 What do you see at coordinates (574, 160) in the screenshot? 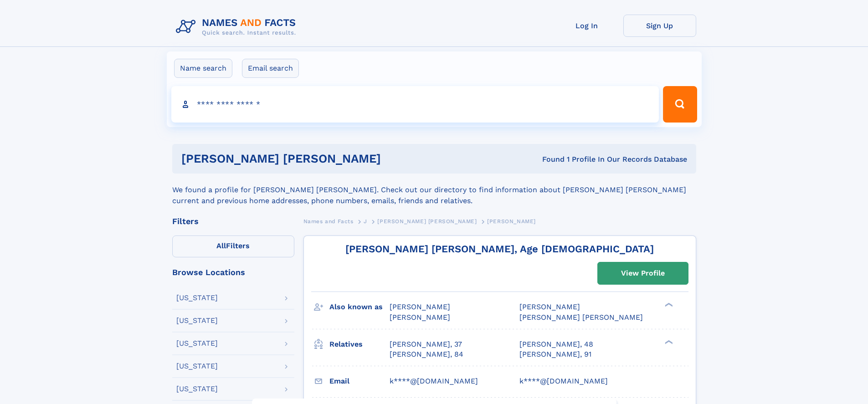
I see `div: Found 1 Profile In Our Records Database` at bounding box center [574, 160].